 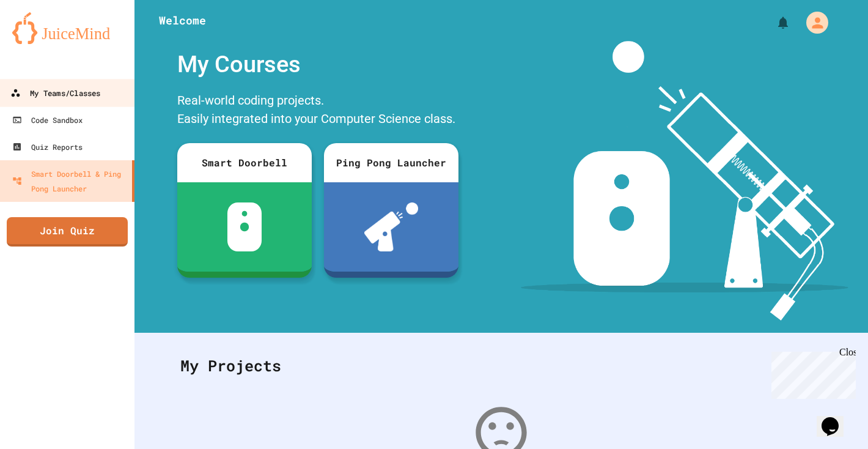 I want to click on div: Quiz Reports, so click(x=47, y=147).